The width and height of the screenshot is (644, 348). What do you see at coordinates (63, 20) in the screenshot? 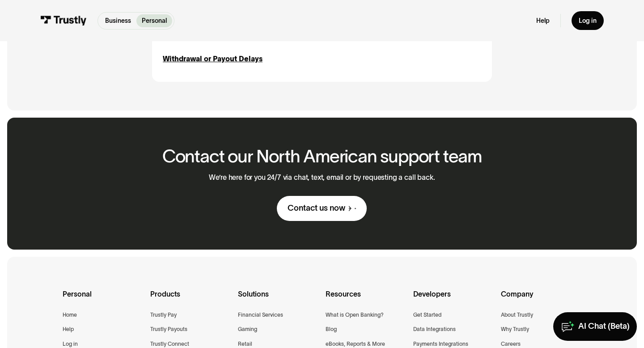
I see `img: Trustly Logo` at bounding box center [63, 20].